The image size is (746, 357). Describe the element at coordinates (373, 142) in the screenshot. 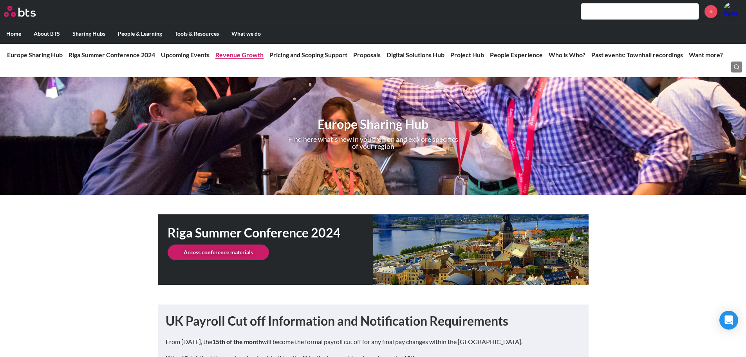

I see `p: Find here what's new in your region and explore specifics of your region` at that location.